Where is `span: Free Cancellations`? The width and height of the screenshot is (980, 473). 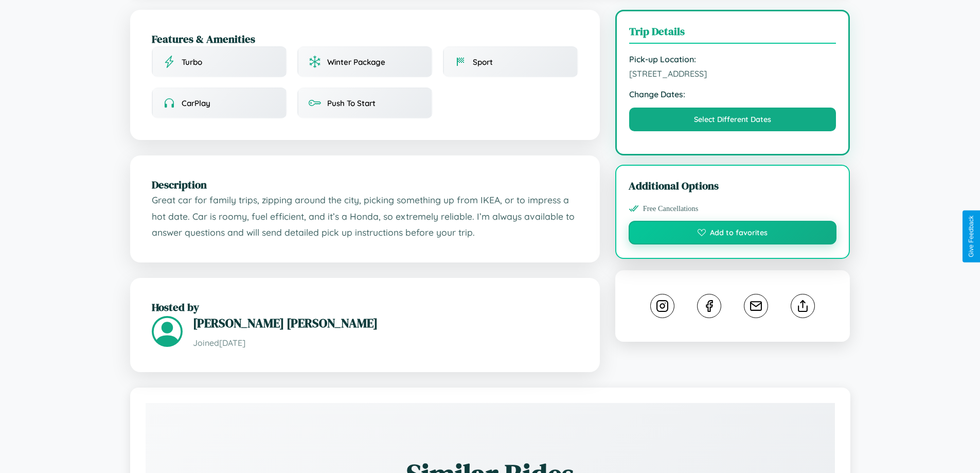 span: Free Cancellations is located at coordinates (671, 208).